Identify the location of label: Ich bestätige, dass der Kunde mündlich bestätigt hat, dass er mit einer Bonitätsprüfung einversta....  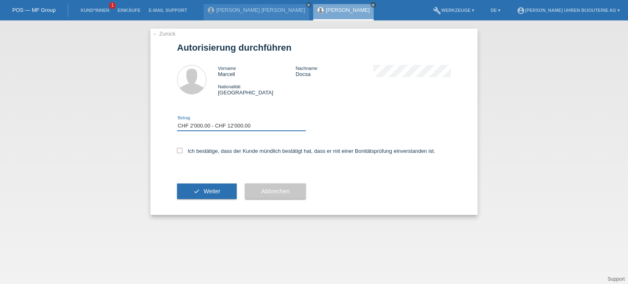
(306, 151).